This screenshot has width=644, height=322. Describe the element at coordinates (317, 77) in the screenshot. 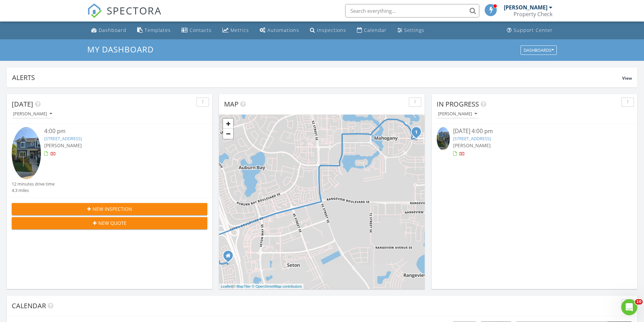

I see `div: Alerts` at that location.